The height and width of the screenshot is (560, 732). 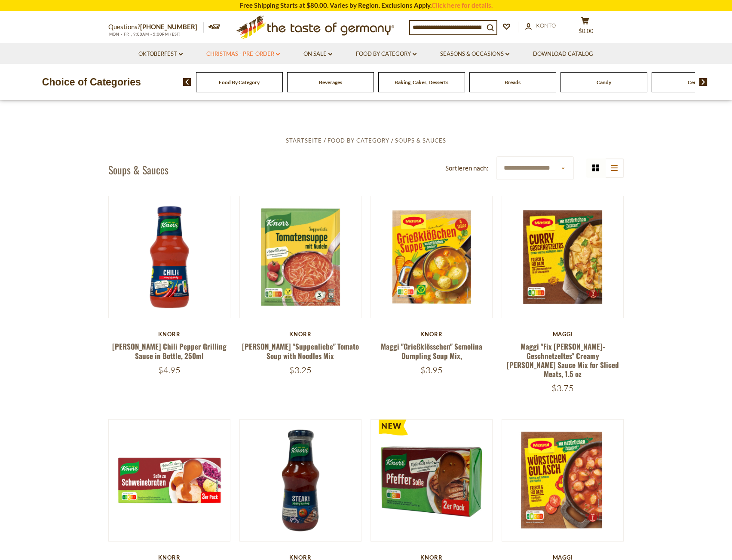 What do you see at coordinates (512, 82) in the screenshot?
I see `a: Breads` at bounding box center [512, 82].